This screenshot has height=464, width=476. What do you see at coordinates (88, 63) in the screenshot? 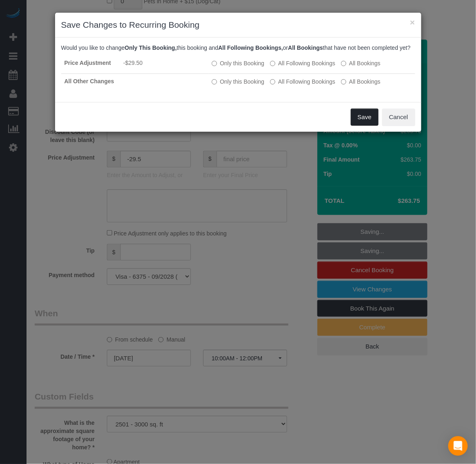
I see `strong: Price Adjustment` at bounding box center [88, 63].